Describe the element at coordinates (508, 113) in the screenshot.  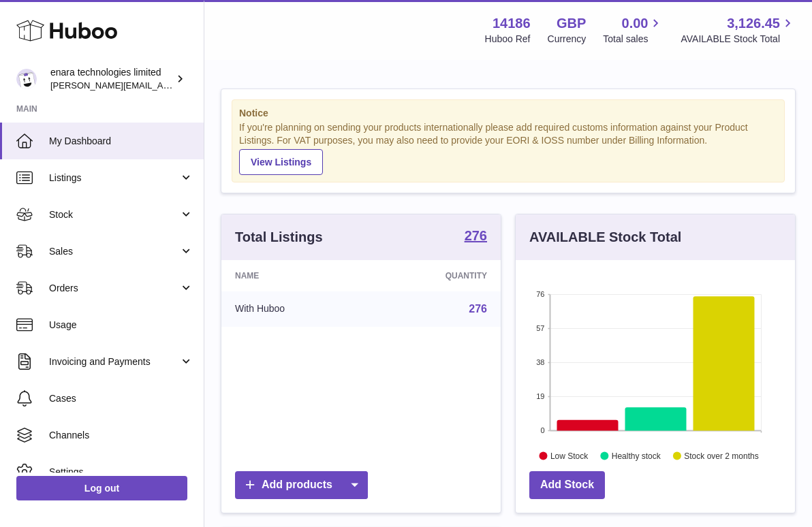
I see `strong: Notice` at that location.